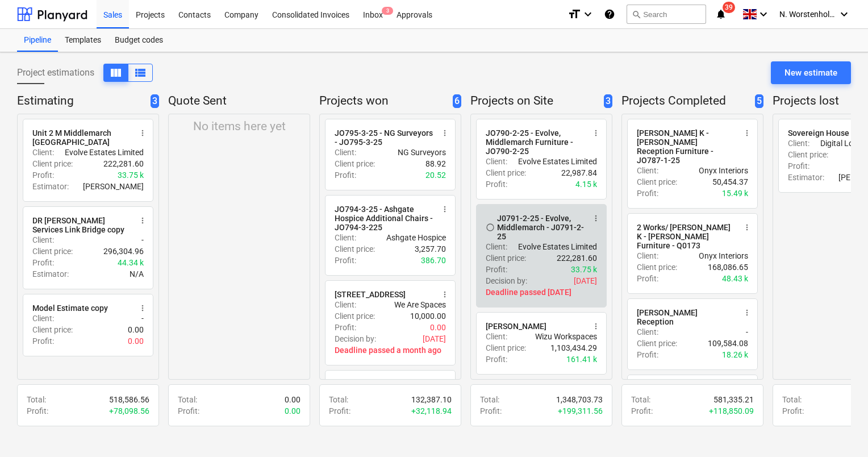 The height and width of the screenshot is (457, 868). I want to click on p: 20.52, so click(436, 175).